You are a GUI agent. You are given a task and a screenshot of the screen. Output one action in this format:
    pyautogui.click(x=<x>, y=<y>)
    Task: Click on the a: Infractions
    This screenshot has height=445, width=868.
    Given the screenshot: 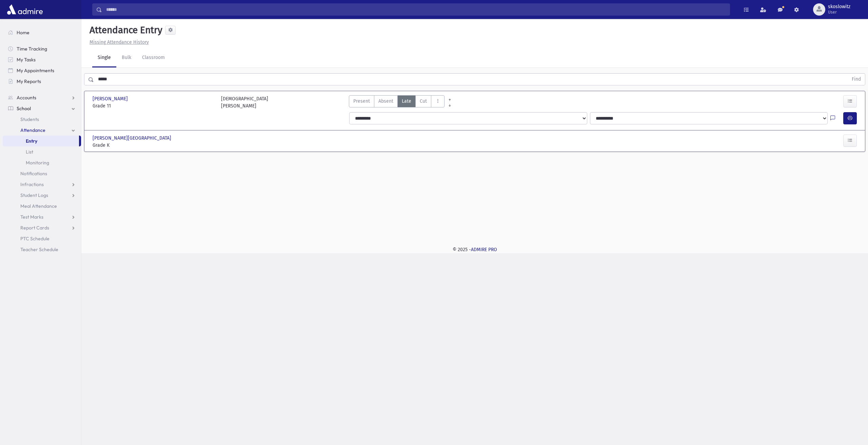 What is the action you would take?
    pyautogui.click(x=42, y=185)
    